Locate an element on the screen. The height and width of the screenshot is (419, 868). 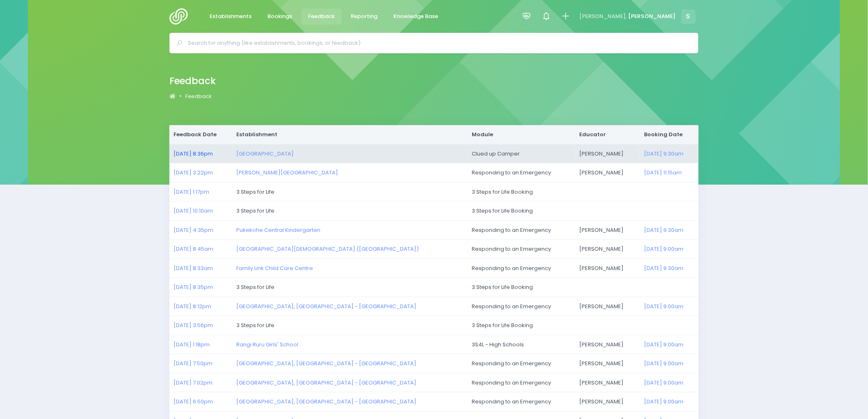
span: Reporting is located at coordinates (364, 17).